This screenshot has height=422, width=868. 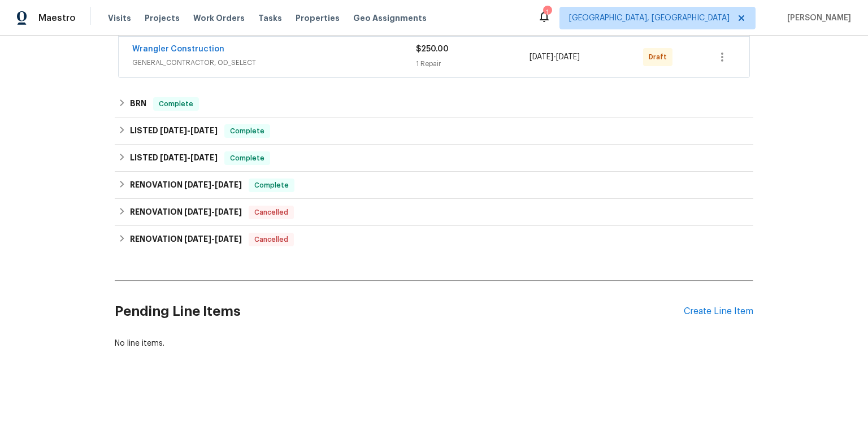 What do you see at coordinates (270, 18) in the screenshot?
I see `span: Tasks` at bounding box center [270, 18].